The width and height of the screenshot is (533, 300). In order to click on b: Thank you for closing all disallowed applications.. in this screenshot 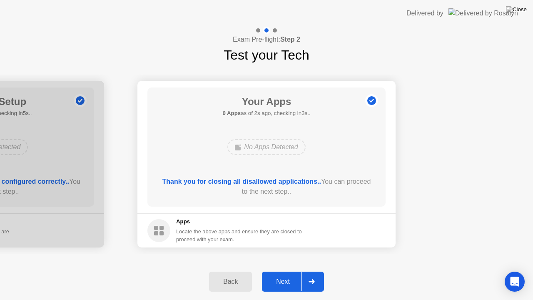, I will do `click(241, 181)`.